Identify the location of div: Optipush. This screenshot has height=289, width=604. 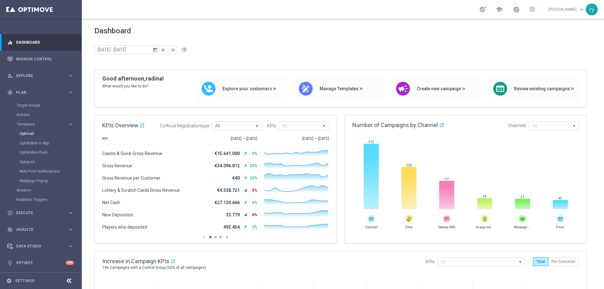
(50, 162).